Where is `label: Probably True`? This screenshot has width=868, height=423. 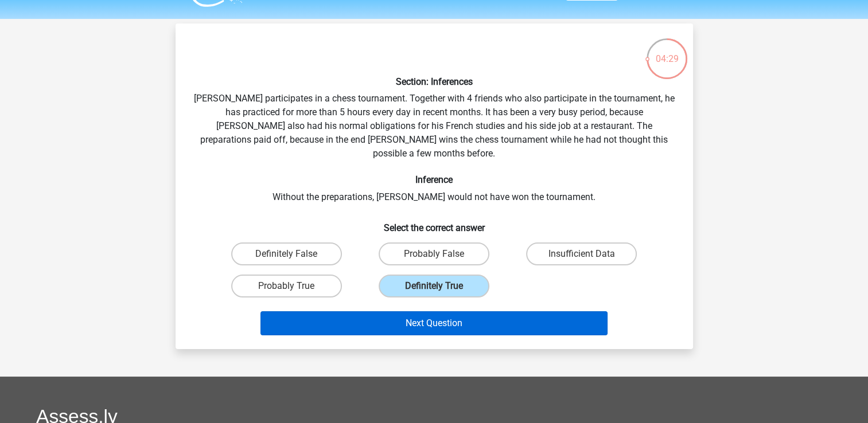
label: Probably True is located at coordinates (287, 286).